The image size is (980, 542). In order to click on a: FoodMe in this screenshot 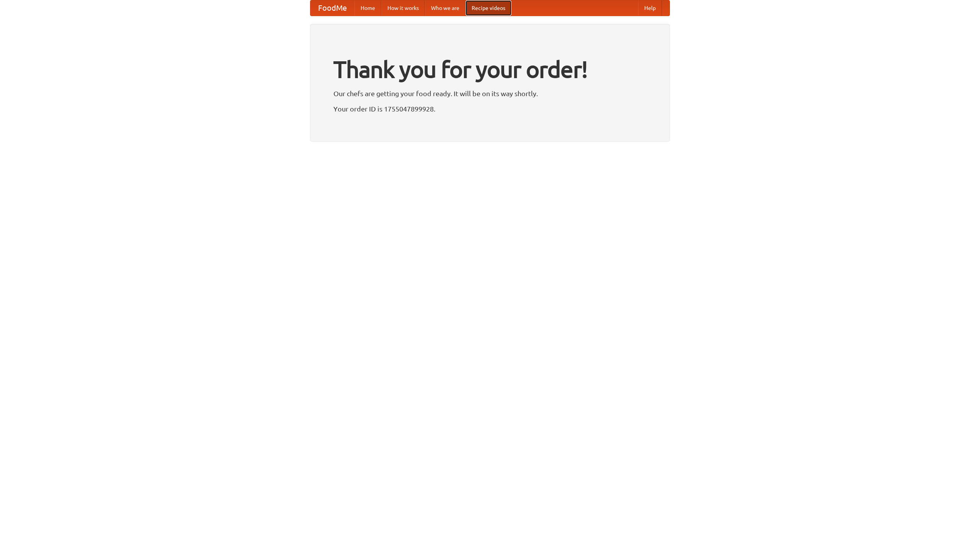, I will do `click(332, 8)`.